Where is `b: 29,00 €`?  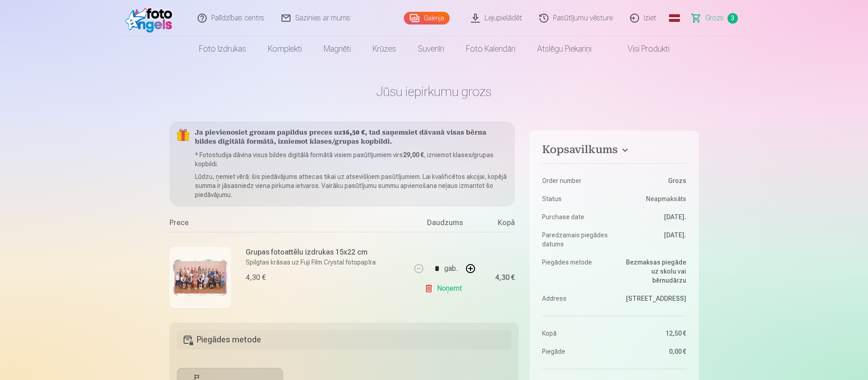 b: 29,00 € is located at coordinates (413, 155).